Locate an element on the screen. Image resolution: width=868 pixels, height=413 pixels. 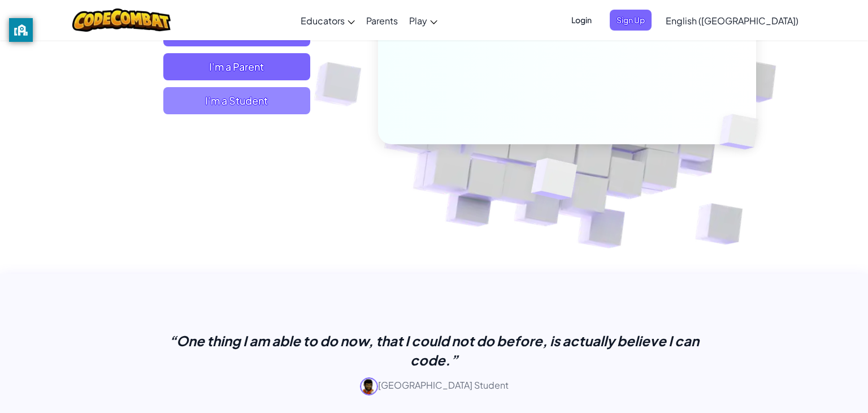
span: I'm a Parent is located at coordinates (237, 67).